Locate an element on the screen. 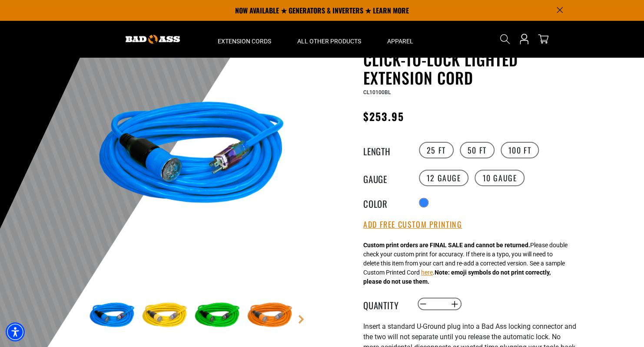  summary: Search is located at coordinates (505, 39).